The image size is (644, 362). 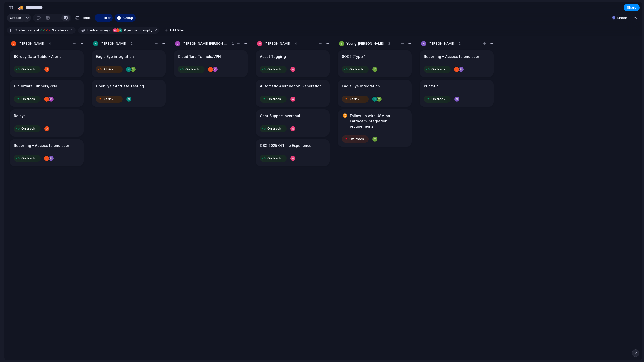 What do you see at coordinates (47, 64) in the screenshot?
I see `div: 90-day Data Table - AlertsOn track` at bounding box center [47, 64].